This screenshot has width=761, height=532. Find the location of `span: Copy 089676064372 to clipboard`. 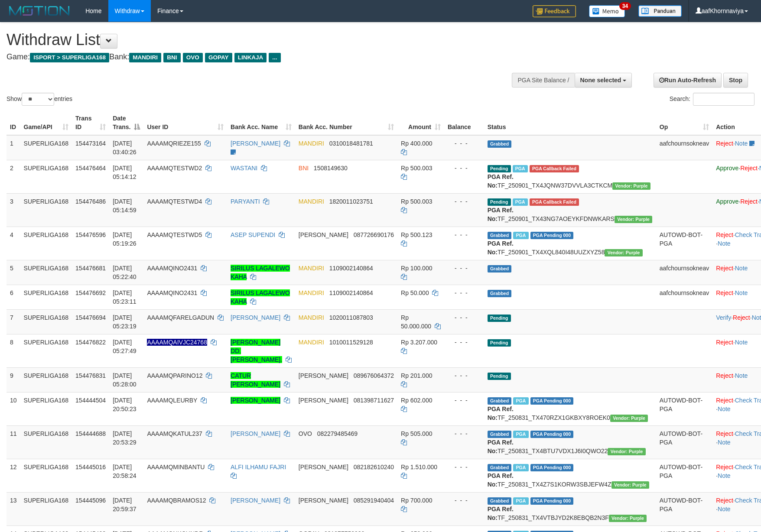

span: Copy 089676064372 to clipboard is located at coordinates (374, 376).